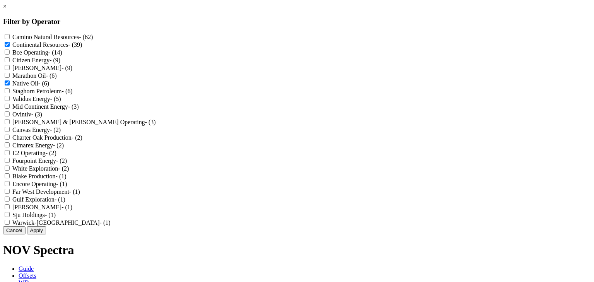 This screenshot has height=282, width=594. What do you see at coordinates (34, 75) in the screenshot?
I see `label: Marathon Oil` at bounding box center [34, 75].